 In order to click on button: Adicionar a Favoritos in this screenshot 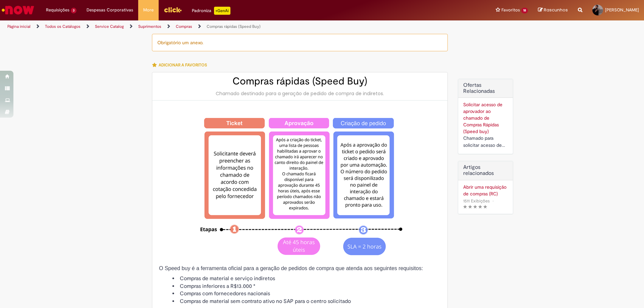, I will do `click(181, 65)`.